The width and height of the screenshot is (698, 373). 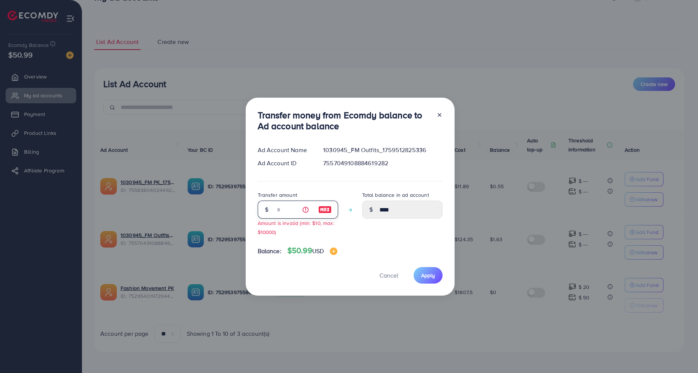 What do you see at coordinates (389, 275) in the screenshot?
I see `span: Cancel` at bounding box center [389, 275].